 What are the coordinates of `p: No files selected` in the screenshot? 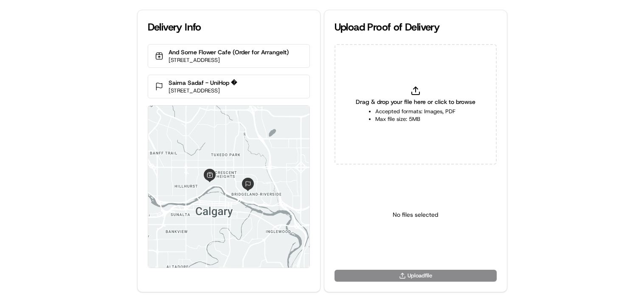 It's located at (415, 215).